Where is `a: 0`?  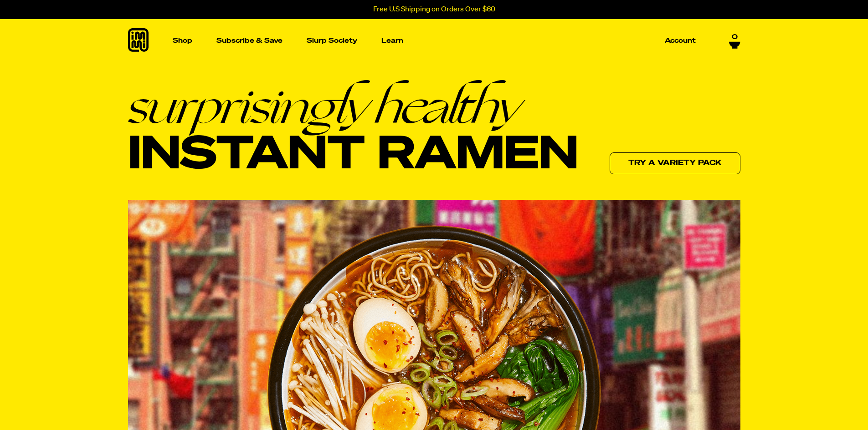
a: 0 is located at coordinates (734, 38).